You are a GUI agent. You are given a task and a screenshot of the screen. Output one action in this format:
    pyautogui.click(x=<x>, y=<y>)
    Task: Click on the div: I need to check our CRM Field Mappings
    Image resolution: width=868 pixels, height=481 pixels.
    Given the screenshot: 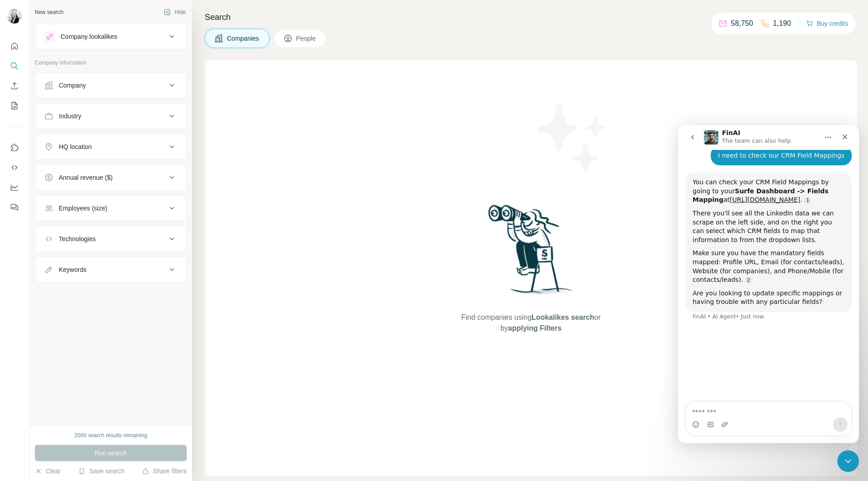 What is the action you would take?
    pyautogui.click(x=103, y=30)
    